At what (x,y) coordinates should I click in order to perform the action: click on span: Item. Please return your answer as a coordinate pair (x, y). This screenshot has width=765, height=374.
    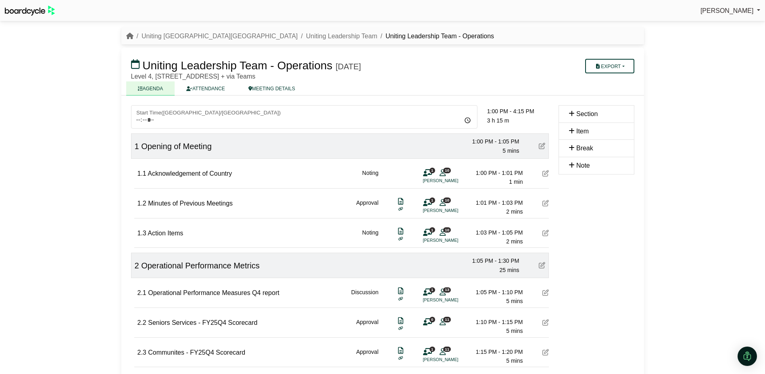
    Looking at the image, I should click on (582, 131).